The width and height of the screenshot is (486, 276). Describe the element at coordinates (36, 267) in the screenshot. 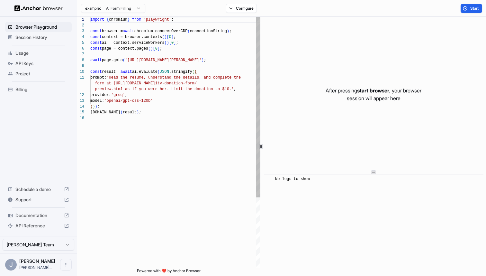

I see `span: john@anchorbrowser.io` at that location.